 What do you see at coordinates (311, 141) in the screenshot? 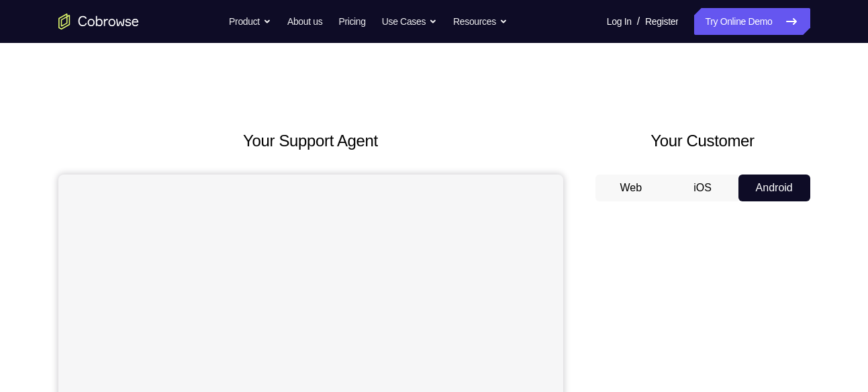
I see `h2: Your Support Agent` at bounding box center [311, 141].